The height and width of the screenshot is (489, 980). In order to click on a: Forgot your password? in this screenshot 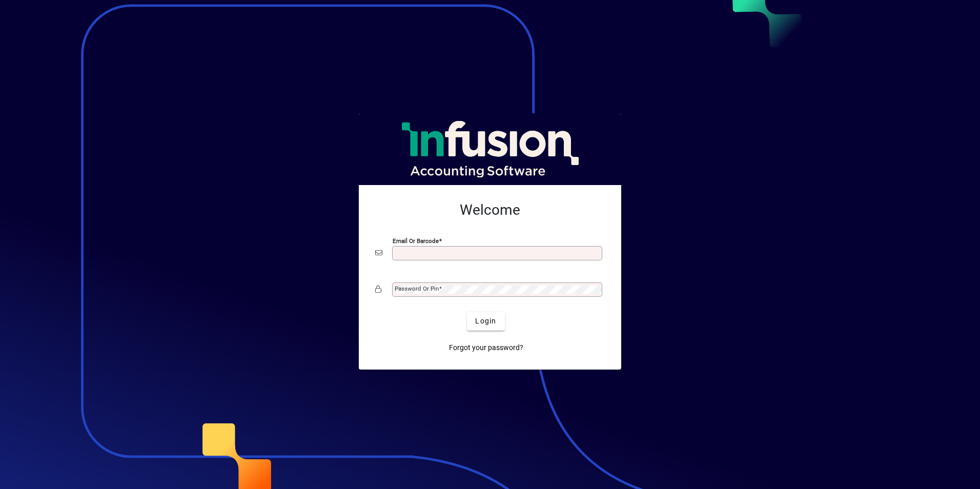, I will do `click(485, 348)`.